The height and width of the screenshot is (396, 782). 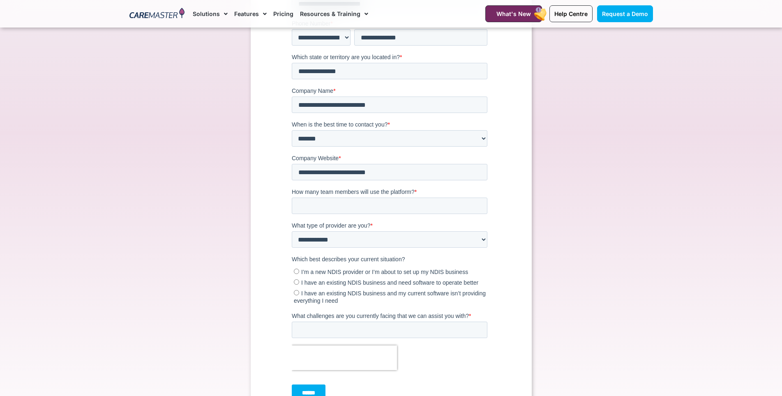 I want to click on img: CareMaster Logo, so click(x=157, y=14).